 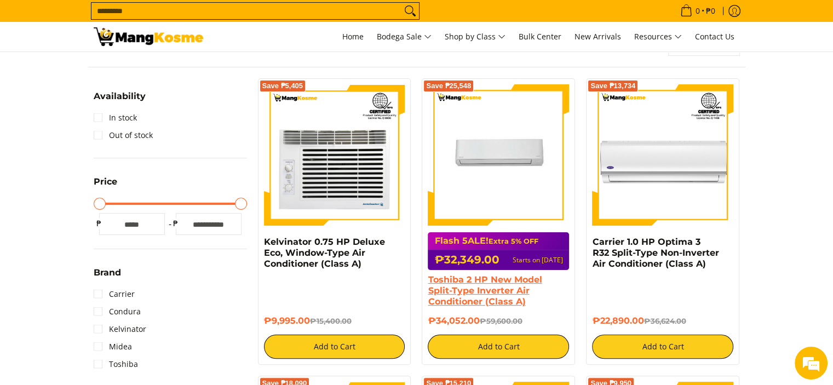 I want to click on del: ₱59,600.00, so click(x=501, y=321).